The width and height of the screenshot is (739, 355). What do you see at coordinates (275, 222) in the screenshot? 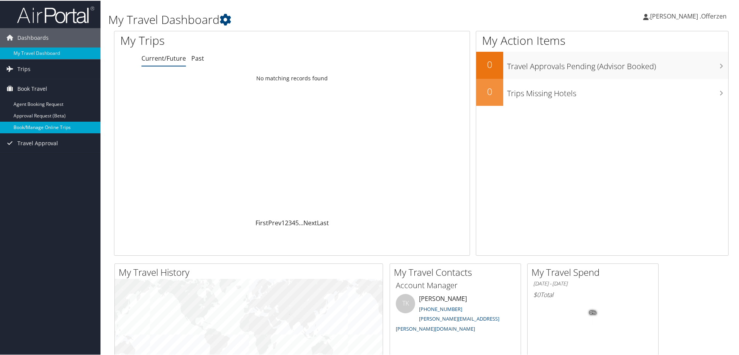
I see `a: Prev` at bounding box center [275, 222].